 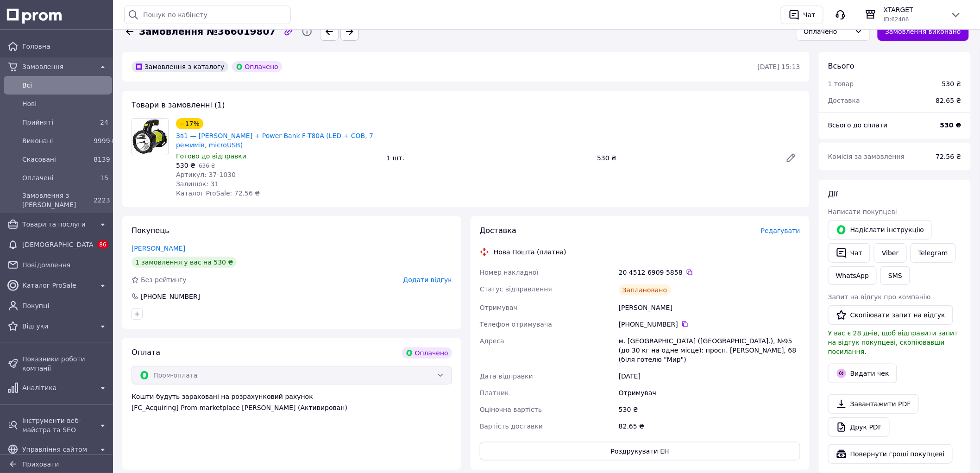 I want to click on div: 1 замовлення у вас на 530 ₴, so click(x=184, y=262).